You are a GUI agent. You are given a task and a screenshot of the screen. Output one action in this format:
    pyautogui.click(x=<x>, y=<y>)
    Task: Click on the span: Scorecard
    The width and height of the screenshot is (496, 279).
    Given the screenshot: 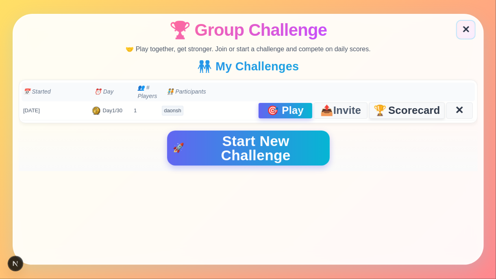 What is the action you would take?
    pyautogui.click(x=415, y=111)
    